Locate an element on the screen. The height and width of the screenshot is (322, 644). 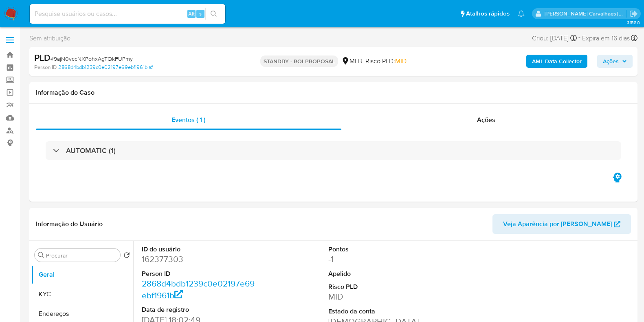
h3: AUTOMATIC (1) is located at coordinates (91, 151).